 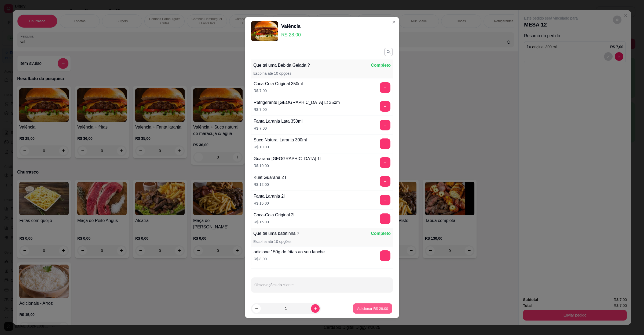 What do you see at coordinates (264, 31) in the screenshot?
I see `img: product-image` at bounding box center [264, 31].